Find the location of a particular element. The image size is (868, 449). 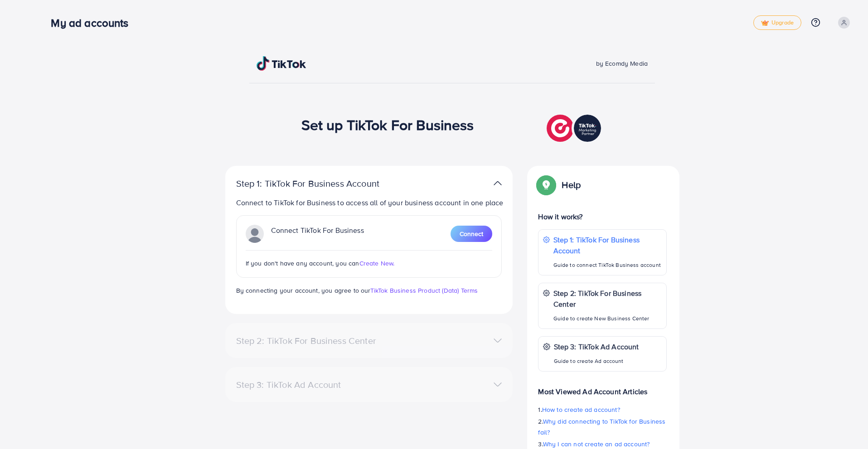

p: Step 2: TikTok For Business Center is located at coordinates (607, 299).